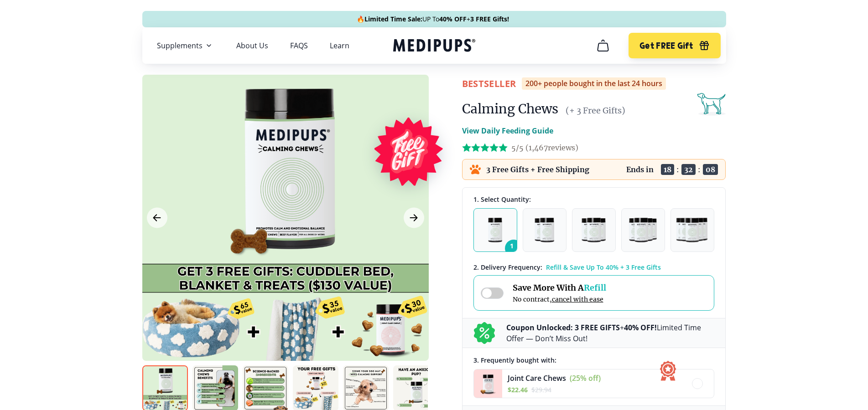 The width and height of the screenshot is (868, 410). I want to click on p: + Limited Time Offer — Don’t Miss Out!, so click(610, 333).